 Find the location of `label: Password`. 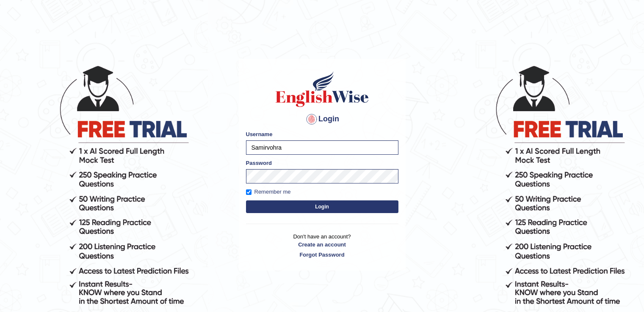

label: Password is located at coordinates (259, 163).